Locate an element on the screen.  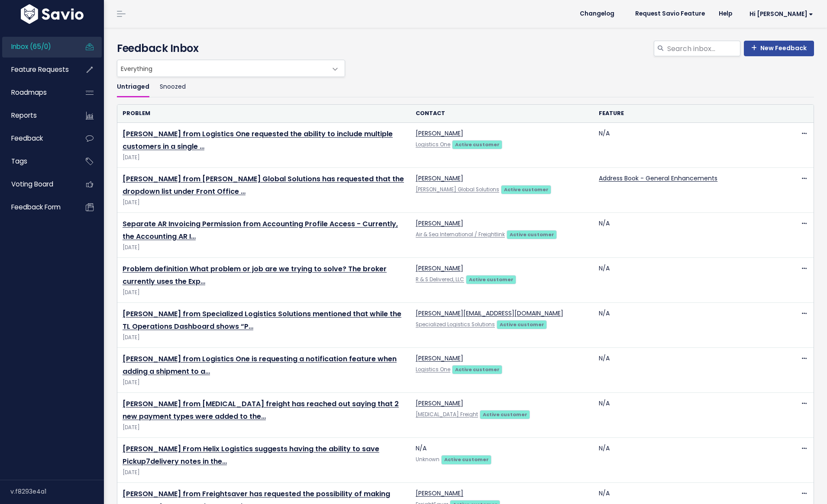
div: v.f8293e4a1 is located at coordinates (57, 491).